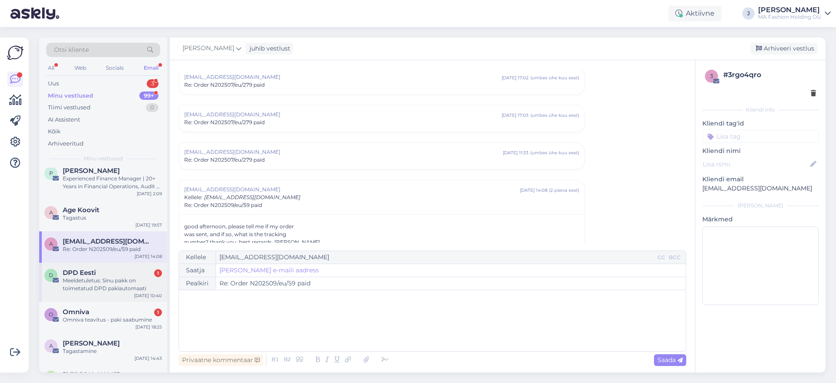 This screenshot has height=383, width=836. Describe the element at coordinates (223, 205) in the screenshot. I see `span: Re: Order N202509/eu/59 paid` at that location.